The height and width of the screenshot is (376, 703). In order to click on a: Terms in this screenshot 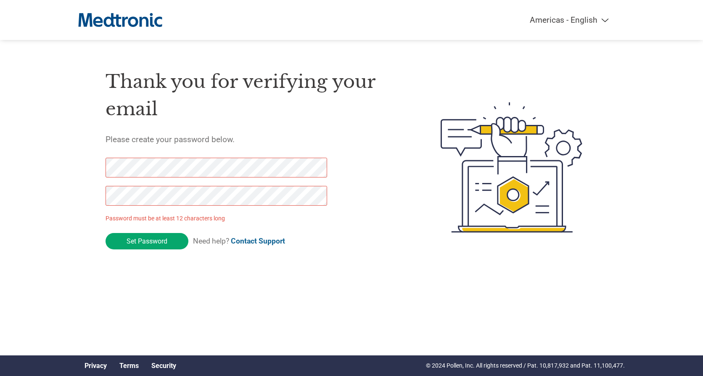, I will do `click(129, 366)`.